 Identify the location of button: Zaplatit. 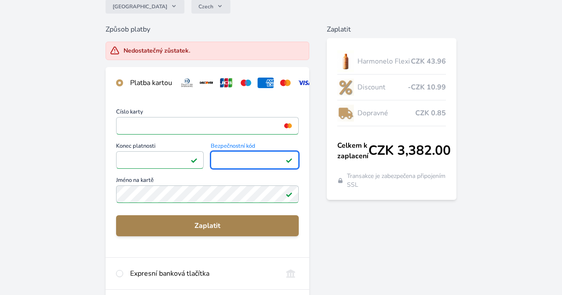
(207, 225).